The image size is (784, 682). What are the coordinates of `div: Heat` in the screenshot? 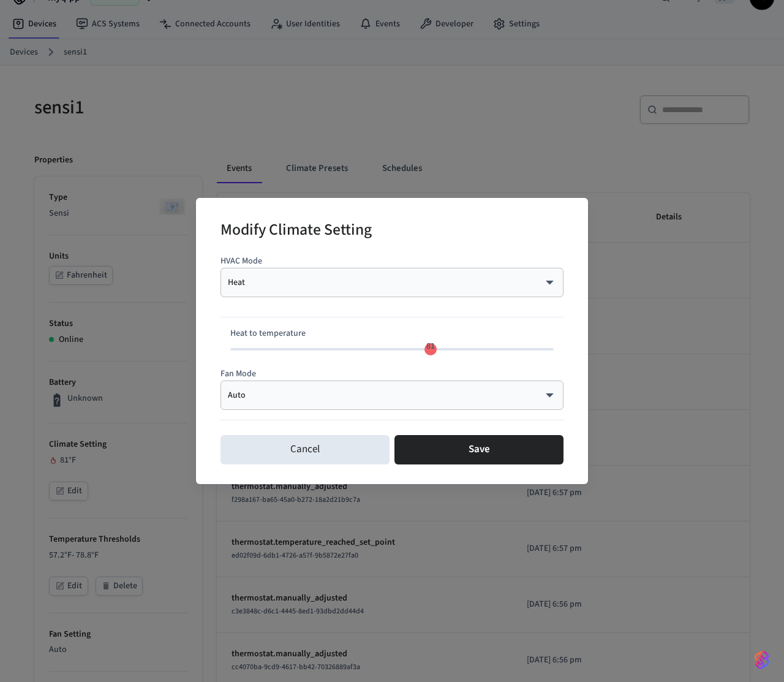 It's located at (392, 283).